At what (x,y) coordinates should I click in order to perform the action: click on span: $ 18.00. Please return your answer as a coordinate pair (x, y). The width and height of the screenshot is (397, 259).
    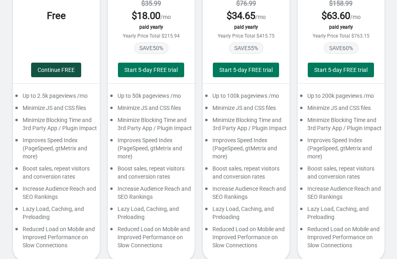
    Looking at the image, I should click on (146, 16).